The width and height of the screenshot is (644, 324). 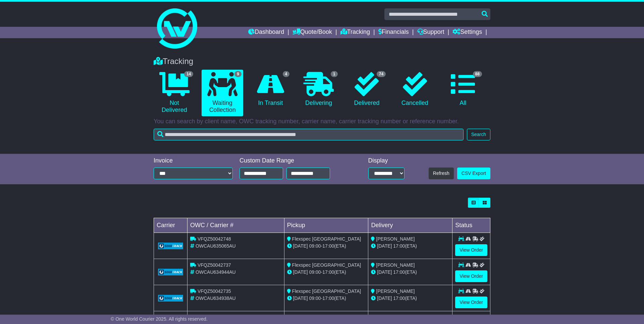 I want to click on span: 88, so click(x=477, y=74).